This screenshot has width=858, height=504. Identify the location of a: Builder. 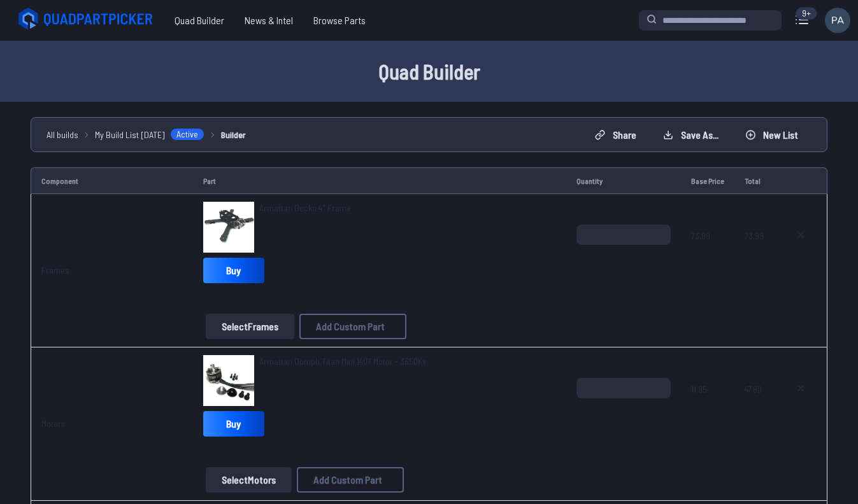
(233, 134).